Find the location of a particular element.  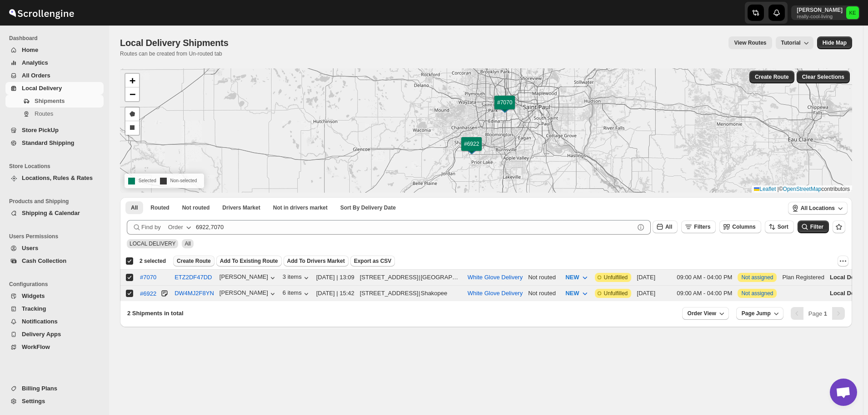

a: Open chat is located at coordinates (843, 392).